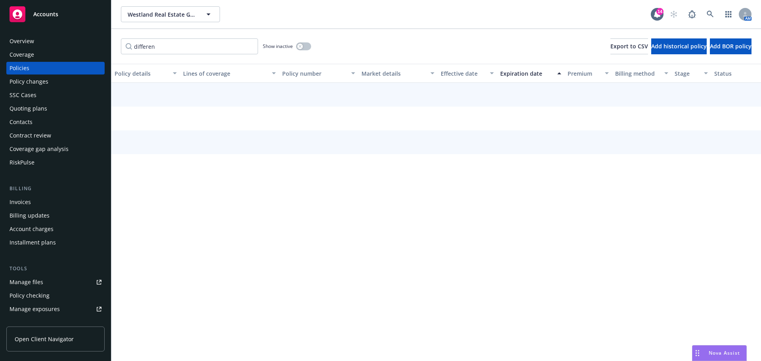 This screenshot has width=761, height=361. Describe the element at coordinates (687, 73) in the screenshot. I see `div: Stage` at that location.